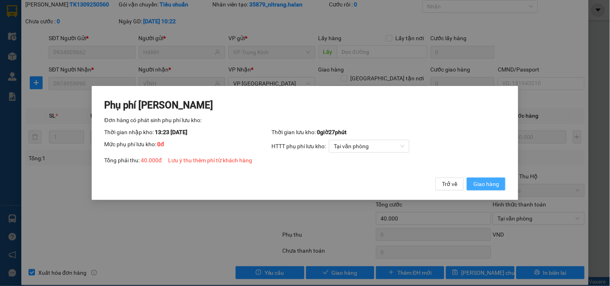 The height and width of the screenshot is (286, 610). What do you see at coordinates (450, 184) in the screenshot?
I see `span: Trở về` at bounding box center [450, 184].